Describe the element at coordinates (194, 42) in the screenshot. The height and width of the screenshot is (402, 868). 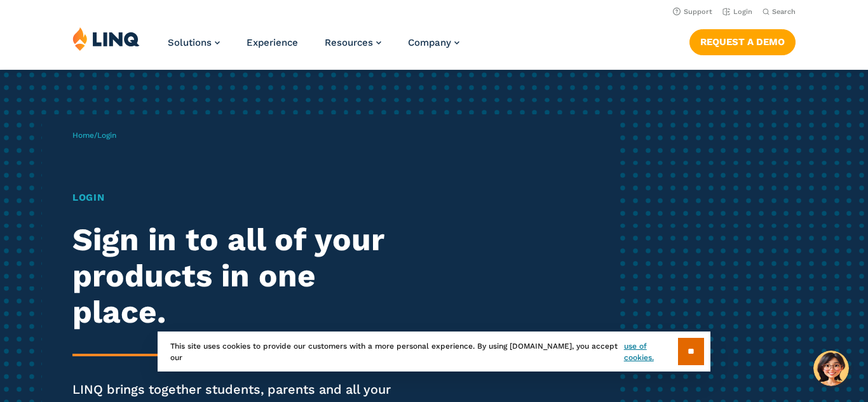
I see `a: Solutions` at that location.